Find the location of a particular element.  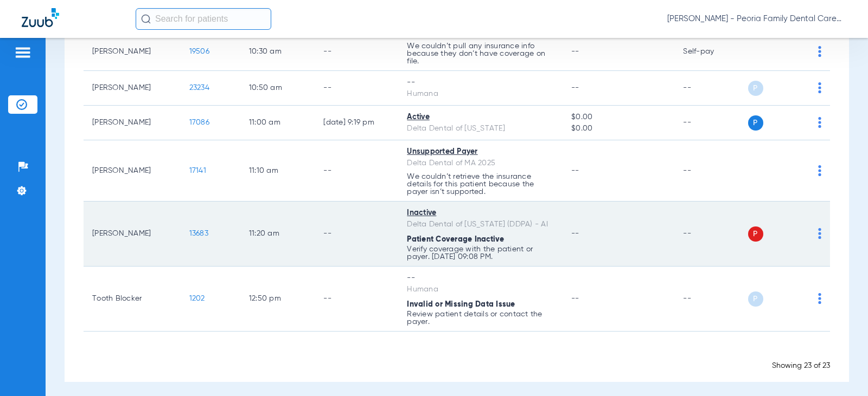

div: Delta Dental of MA 2025 is located at coordinates (480, 163).